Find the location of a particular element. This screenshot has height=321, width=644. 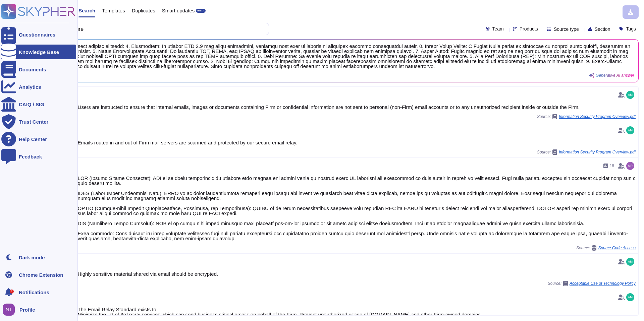

span: Source Code Access is located at coordinates (617, 248).